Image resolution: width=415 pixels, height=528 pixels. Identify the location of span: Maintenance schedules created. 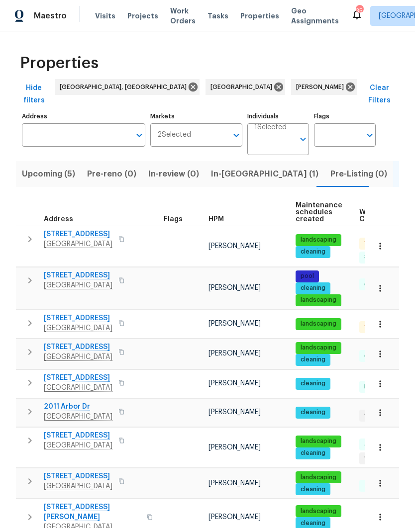
(319, 212).